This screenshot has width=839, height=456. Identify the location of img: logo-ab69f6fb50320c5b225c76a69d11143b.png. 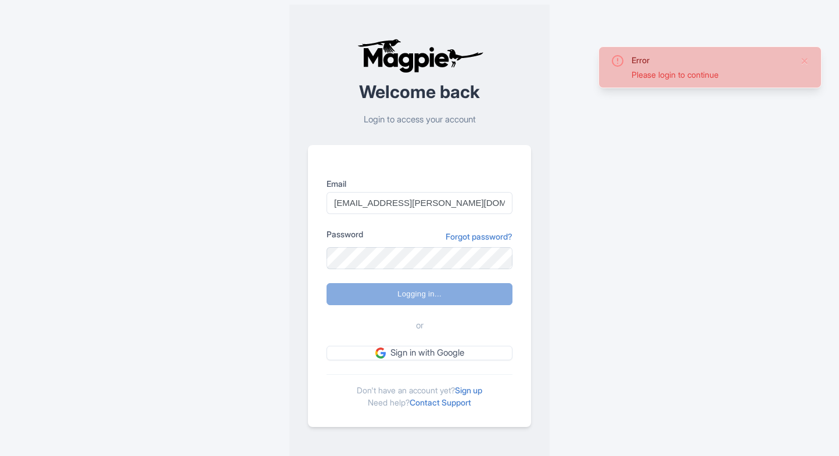
(419, 56).